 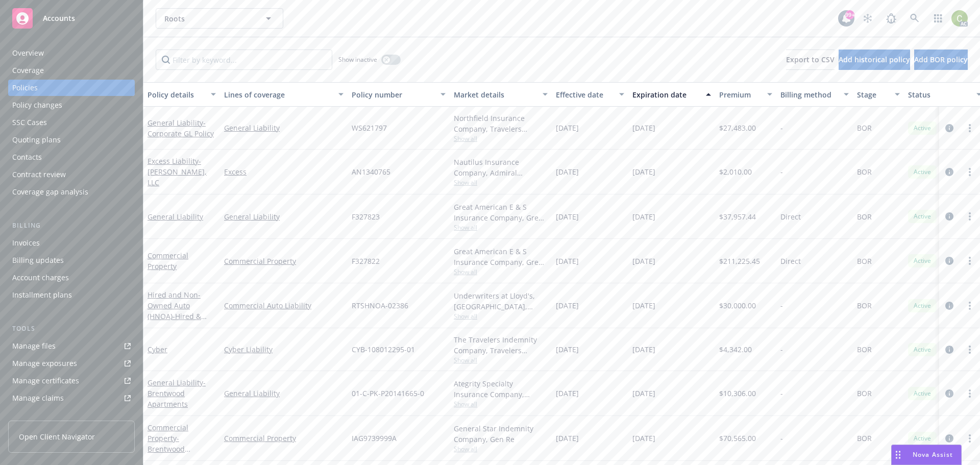 I want to click on div: Account charges, so click(x=40, y=277).